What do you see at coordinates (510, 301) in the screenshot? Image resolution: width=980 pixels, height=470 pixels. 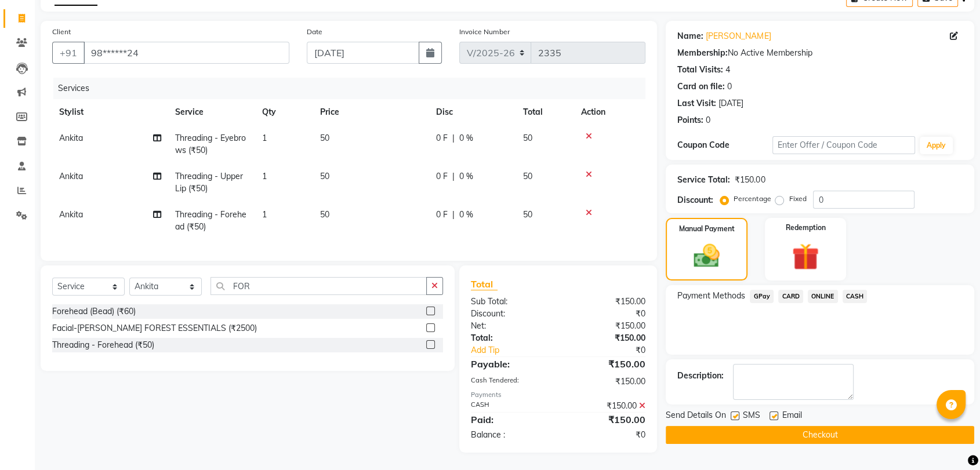 I see `div: Sub Total:` at bounding box center [510, 301].